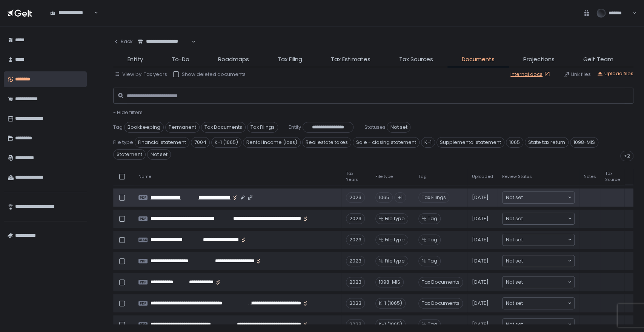 The width and height of the screenshot is (644, 332). I want to click on span: Review Status, so click(517, 177).